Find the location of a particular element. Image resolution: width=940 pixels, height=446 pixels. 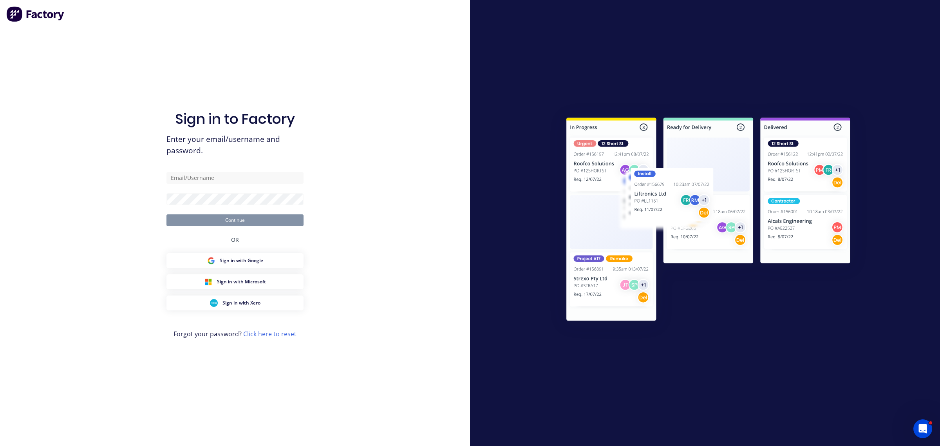

img: Microsoft Sign in is located at coordinates (208, 282).